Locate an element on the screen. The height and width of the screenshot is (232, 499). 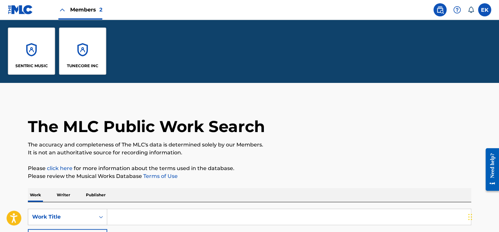
p: Writer is located at coordinates (63, 195).